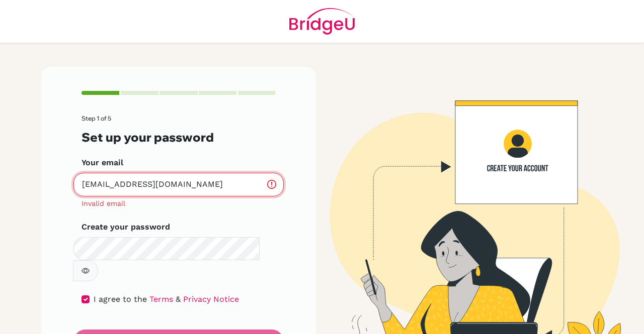 This screenshot has width=644, height=334. Describe the element at coordinates (120, 299) in the screenshot. I see `span: I agree to the` at that location.